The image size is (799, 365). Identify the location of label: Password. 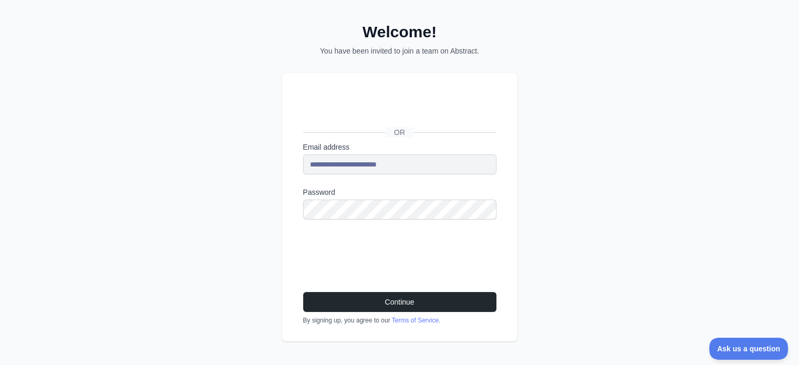
(400, 192).